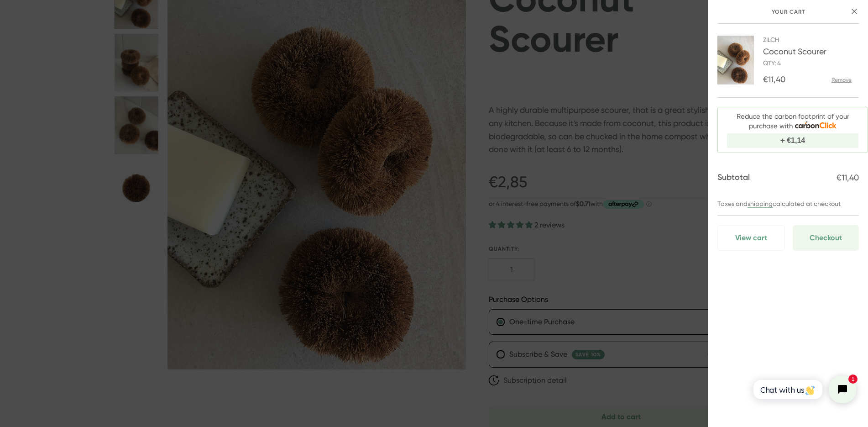 This screenshot has height=427, width=868. I want to click on button: €1,14, so click(793, 141).